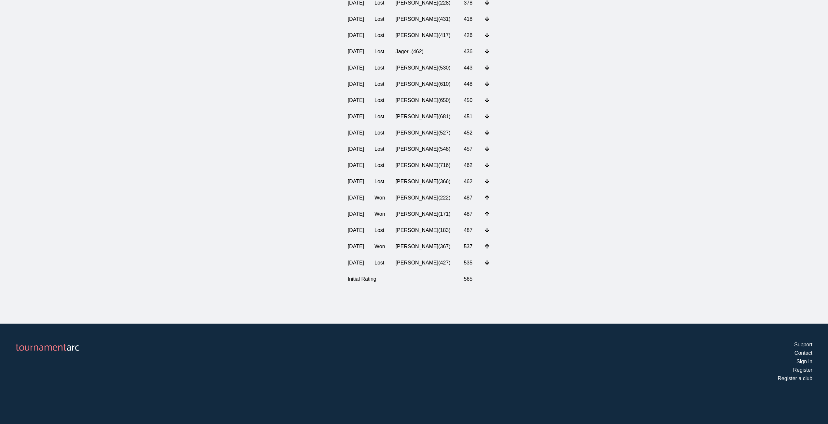 The height and width of the screenshot is (424, 828). I want to click on td: 426, so click(469, 35).